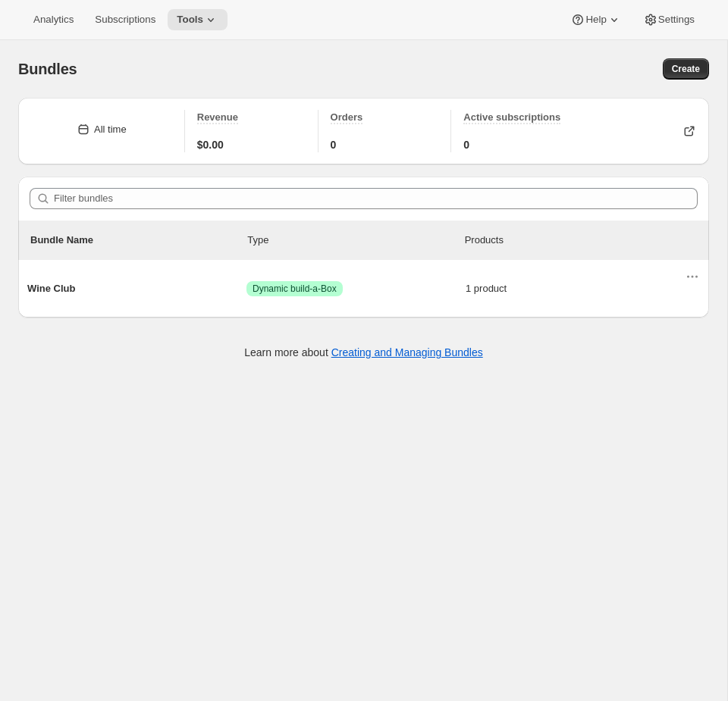  Describe the element at coordinates (595, 19) in the screenshot. I see `span: Help` at that location.